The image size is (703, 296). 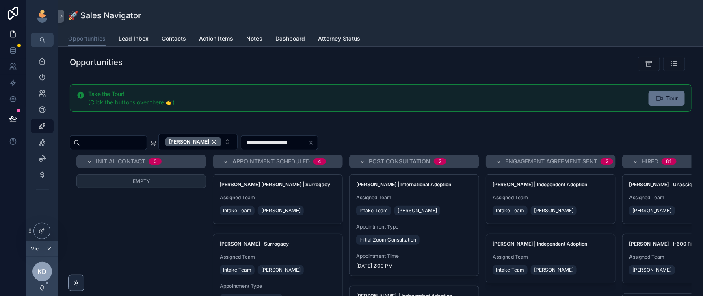 I want to click on a: Attorney Status, so click(x=339, y=39).